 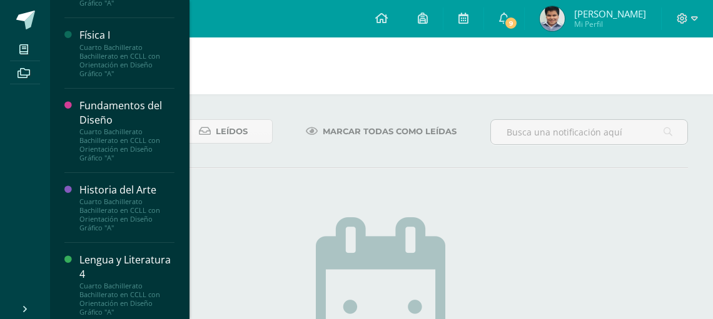 I want to click on span: Marcar todas como leídas, so click(x=390, y=131).